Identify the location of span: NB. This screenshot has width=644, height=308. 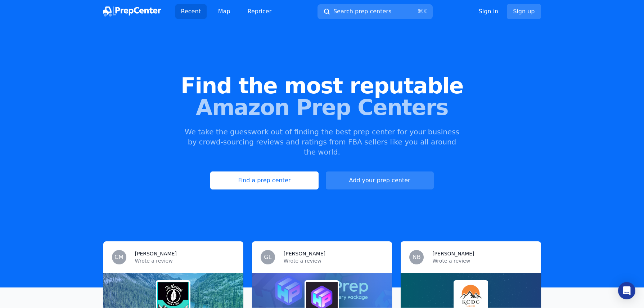
(416, 257).